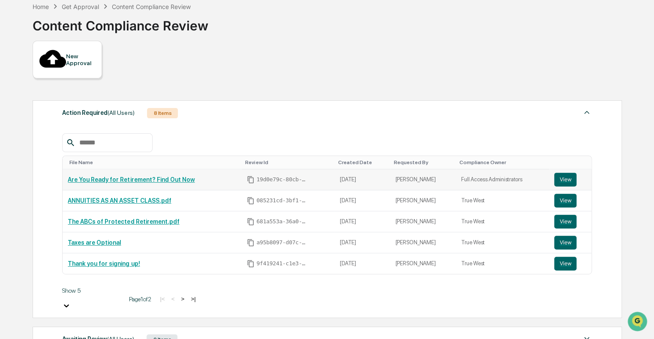 The width and height of the screenshot is (654, 339). What do you see at coordinates (11, 11) in the screenshot?
I see `img: f2157a4c-a0d3-4daa-907e-bb6f0de503a5-1751232295721` at bounding box center [11, 11].